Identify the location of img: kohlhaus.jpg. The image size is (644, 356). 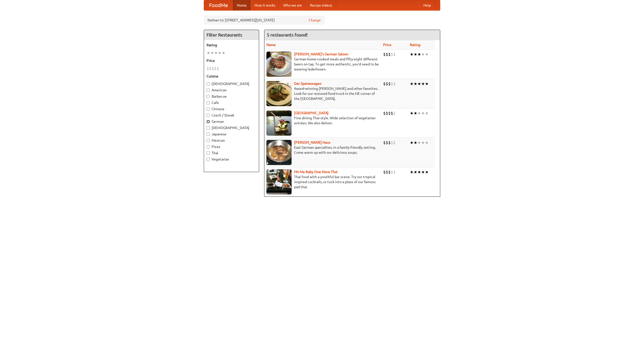
(279, 153).